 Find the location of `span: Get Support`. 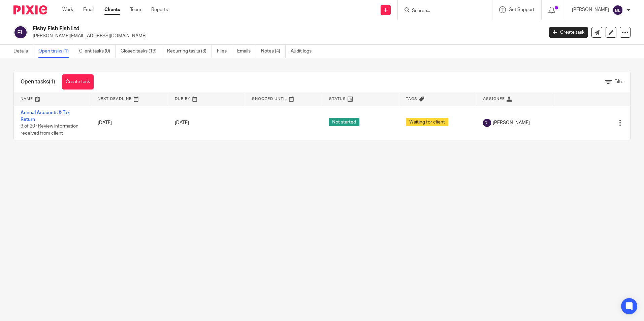

span: Get Support is located at coordinates (522, 10).